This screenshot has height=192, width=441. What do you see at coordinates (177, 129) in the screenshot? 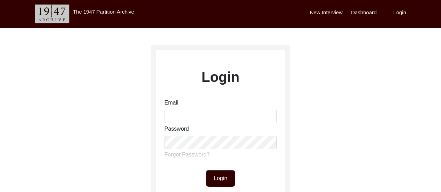
I see `label: Password` at bounding box center [177, 129].